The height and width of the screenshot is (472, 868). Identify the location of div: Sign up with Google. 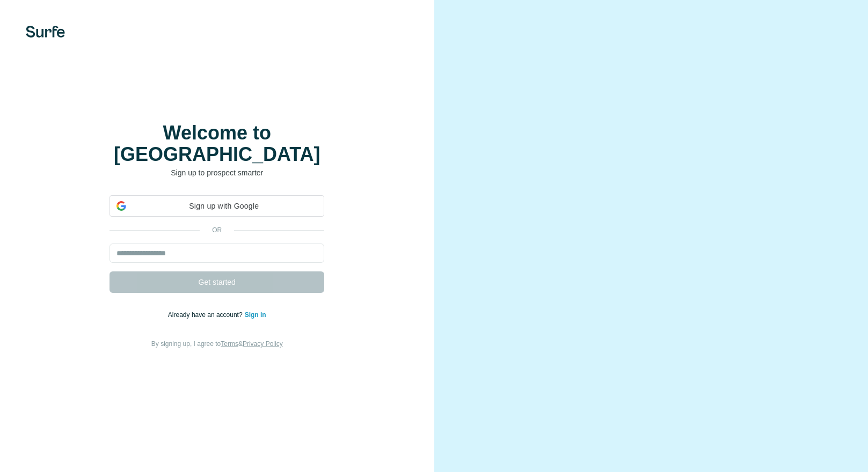
(216, 206).